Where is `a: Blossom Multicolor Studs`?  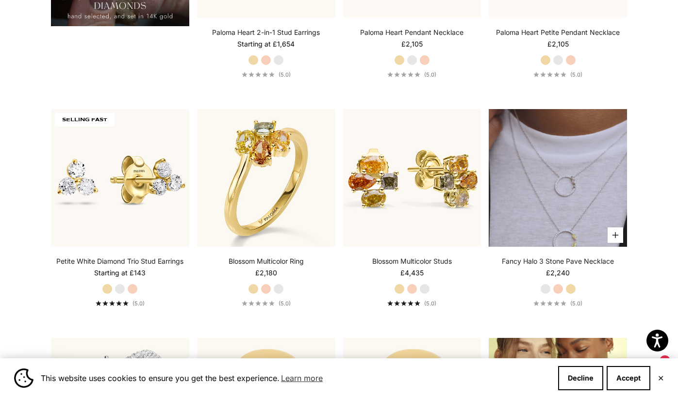 a: Blossom Multicolor Studs is located at coordinates (412, 261).